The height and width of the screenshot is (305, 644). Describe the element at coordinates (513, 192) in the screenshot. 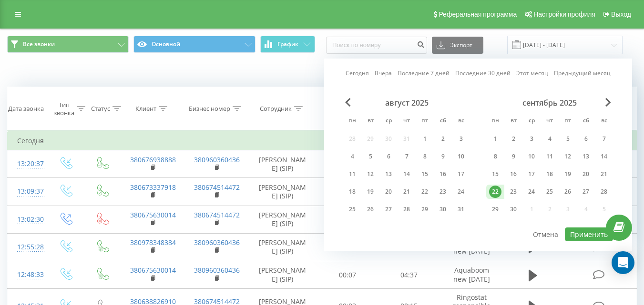

I see `div: 23` at that location.